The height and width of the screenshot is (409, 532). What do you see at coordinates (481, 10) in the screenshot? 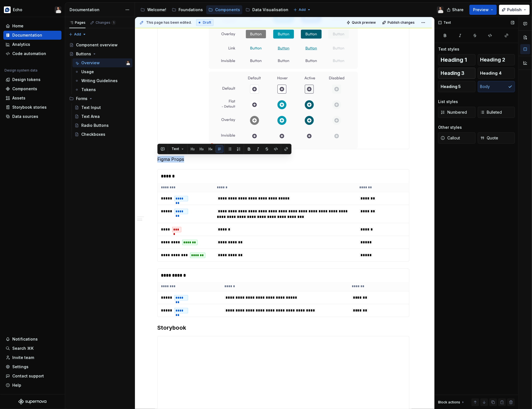
I see `span: Preview` at bounding box center [481, 10].